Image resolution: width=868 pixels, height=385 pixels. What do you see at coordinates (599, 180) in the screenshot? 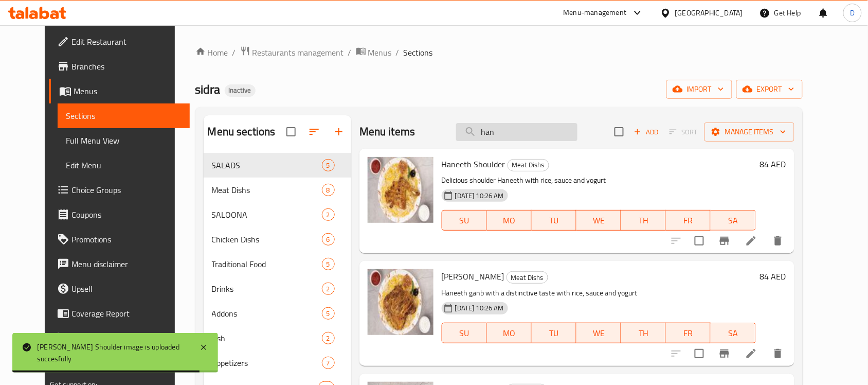
I see `p: Delicious shoulder Haneeth with rice, sauce and yogurt` at bounding box center [599, 180].